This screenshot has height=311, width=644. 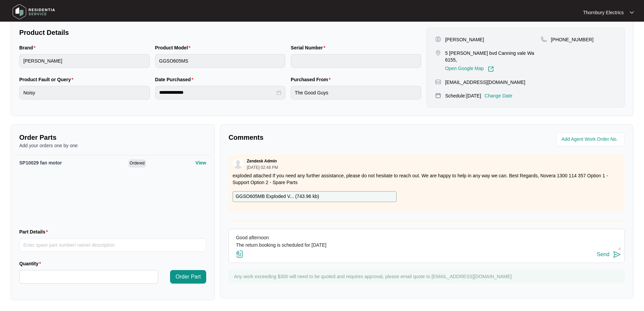 What do you see at coordinates (617, 255) in the screenshot?
I see `img: send-icon.svg` at bounding box center [617, 255].